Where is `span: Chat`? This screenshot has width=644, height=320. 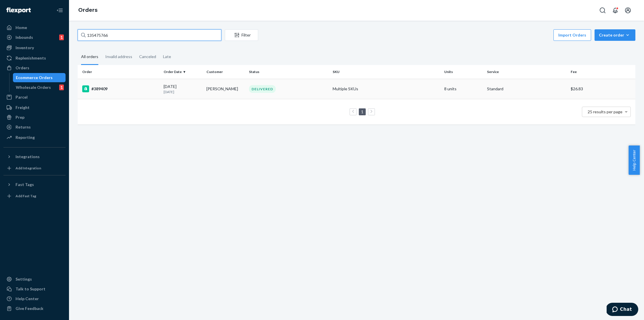 span: Chat is located at coordinates (19, 7).